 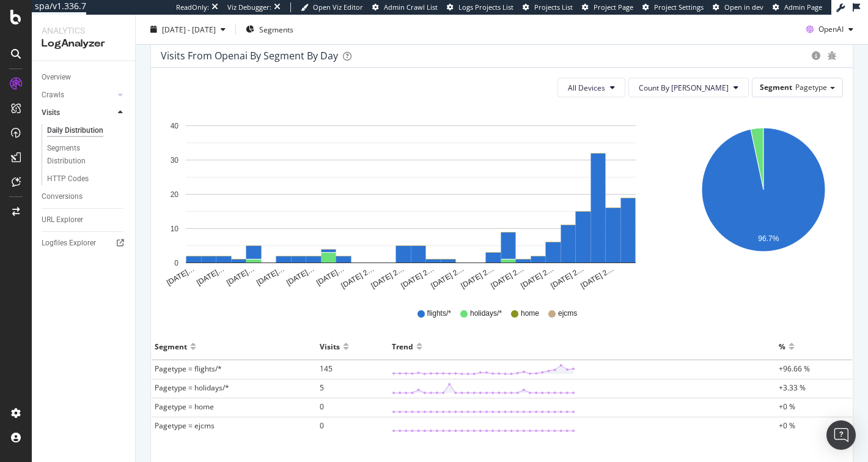 What do you see at coordinates (744, 7) in the screenshot?
I see `span: Open in dev` at bounding box center [744, 7].